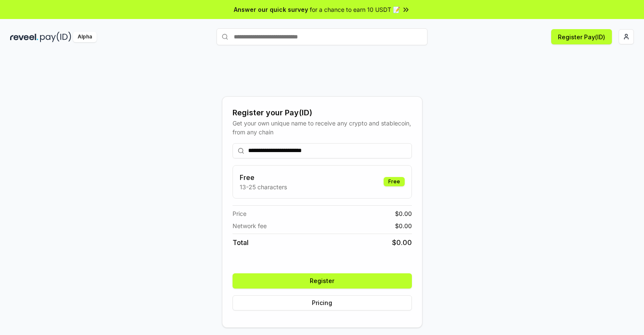 The height and width of the screenshot is (335, 644). Describe the element at coordinates (264, 177) in the screenshot. I see `h3: Free` at that location.